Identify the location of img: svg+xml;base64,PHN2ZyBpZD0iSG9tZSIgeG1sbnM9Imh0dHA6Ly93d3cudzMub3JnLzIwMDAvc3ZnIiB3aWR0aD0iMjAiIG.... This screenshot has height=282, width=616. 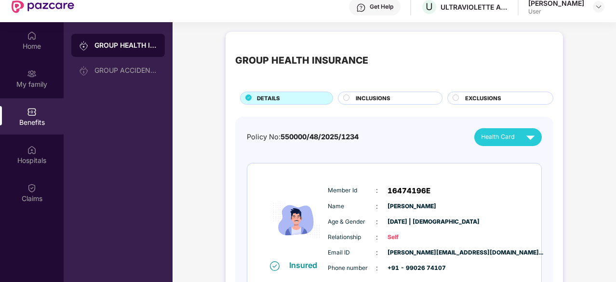
(32, 36).